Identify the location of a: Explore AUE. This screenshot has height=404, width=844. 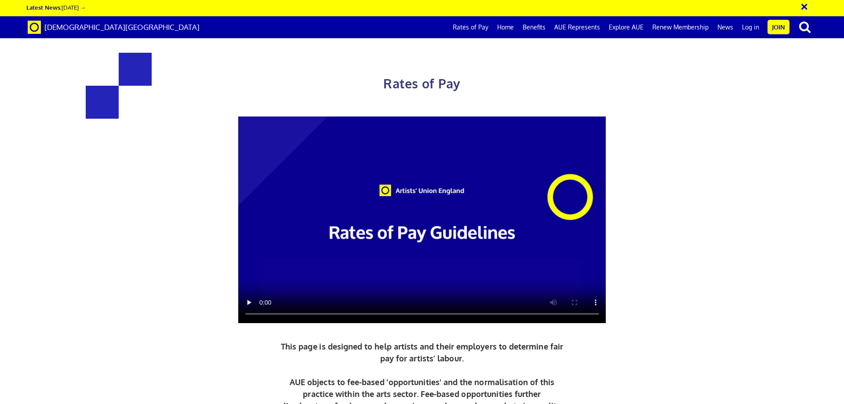
(626, 27).